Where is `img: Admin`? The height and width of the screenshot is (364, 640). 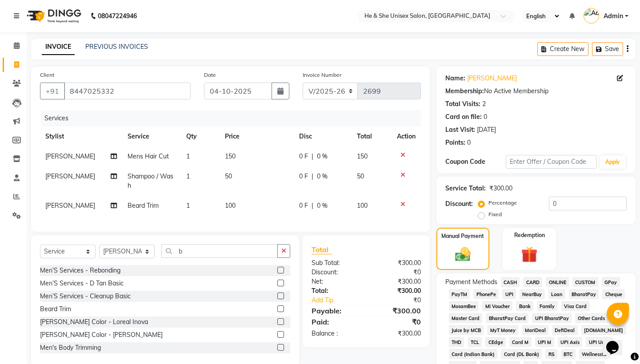 img: Admin is located at coordinates (591, 16).